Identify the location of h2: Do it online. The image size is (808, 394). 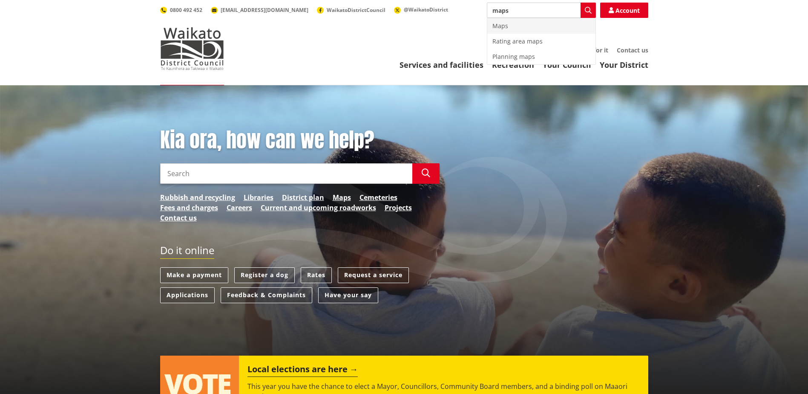
(187, 251).